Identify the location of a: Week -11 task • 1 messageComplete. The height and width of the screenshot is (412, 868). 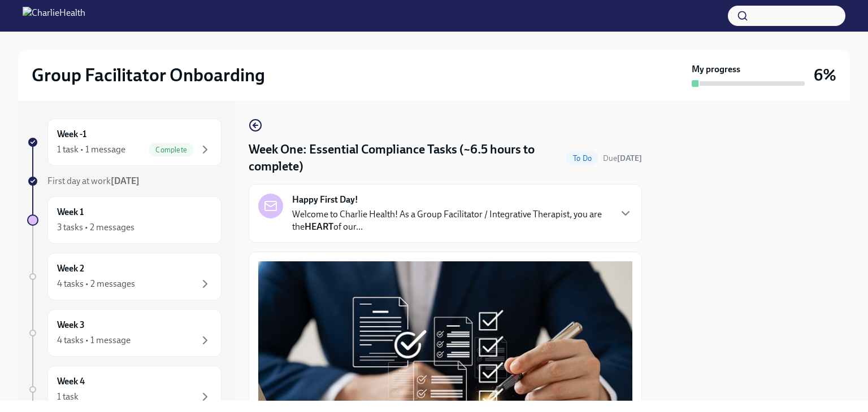
(124, 142).